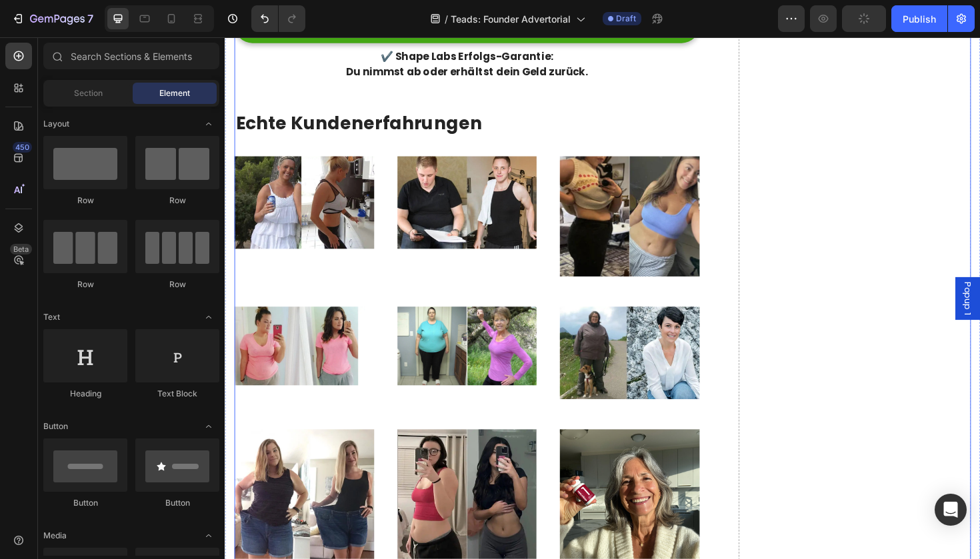 The image size is (980, 559). Describe the element at coordinates (56, 124) in the screenshot. I see `span: Layout` at that location.